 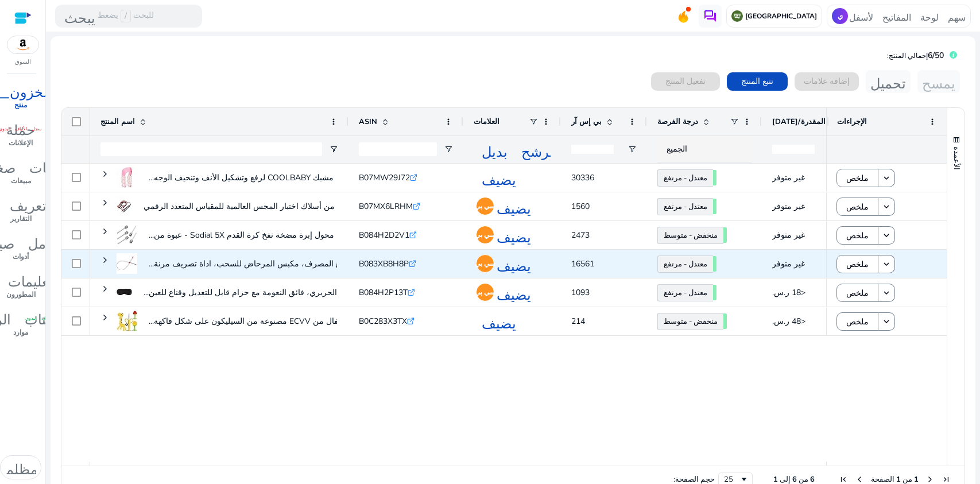 What do you see at coordinates (578, 321) in the screenshot?
I see `font: 214` at bounding box center [578, 321].